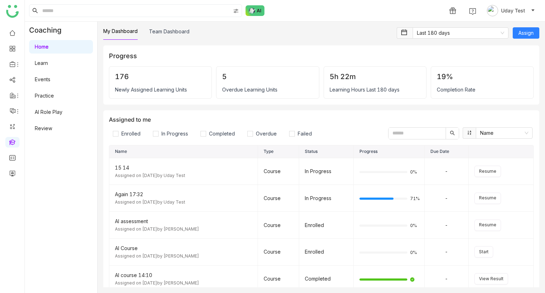 This screenshot has width=545, height=293. I want to click on button: Assign, so click(526, 33).